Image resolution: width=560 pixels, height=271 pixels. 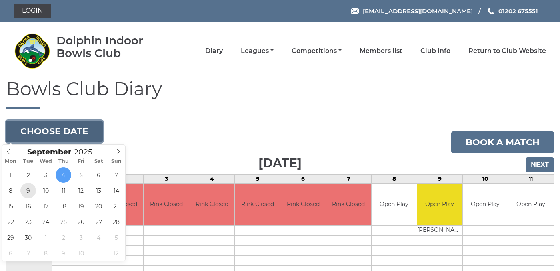 I want to click on td: 10, so click(x=485, y=178).